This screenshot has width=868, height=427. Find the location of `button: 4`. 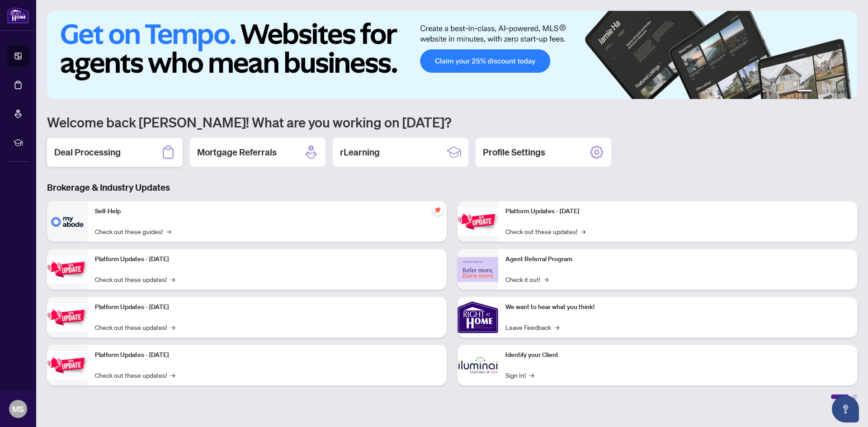

button: 4 is located at coordinates (832, 92).